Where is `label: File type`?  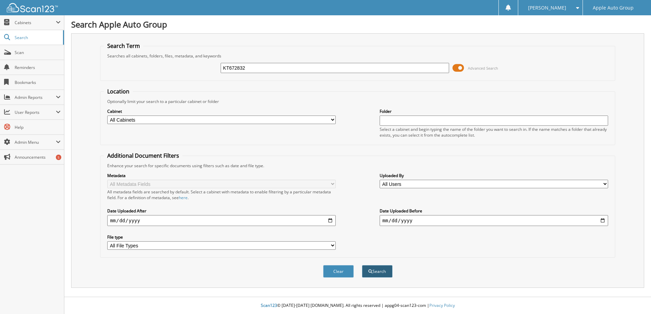 label: File type is located at coordinates (221, 237).